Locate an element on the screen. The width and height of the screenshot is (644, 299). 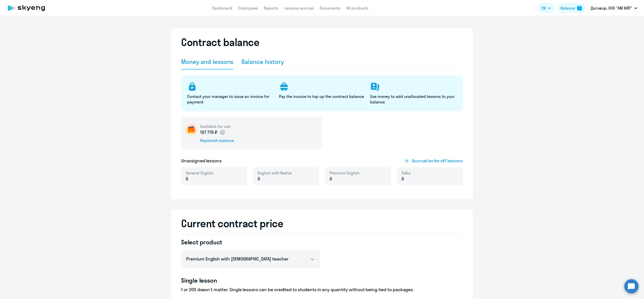
div: Balance history is located at coordinates (263, 62).